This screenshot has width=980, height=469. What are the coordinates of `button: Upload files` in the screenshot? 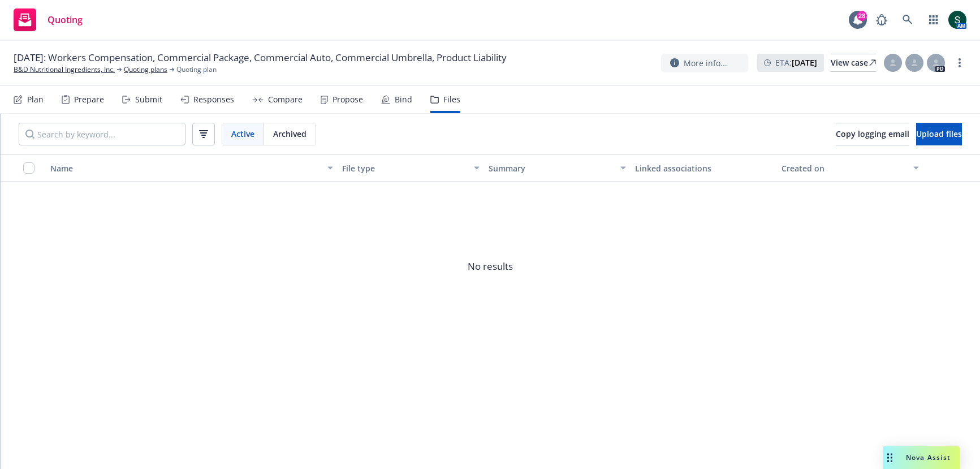 It's located at (939, 134).